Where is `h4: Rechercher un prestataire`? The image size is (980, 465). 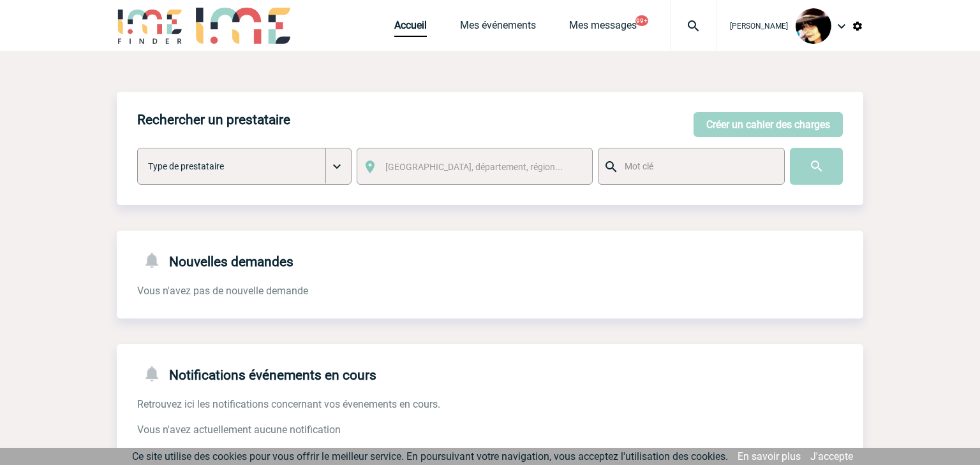
h4: Rechercher un prestataire is located at coordinates (214, 120).